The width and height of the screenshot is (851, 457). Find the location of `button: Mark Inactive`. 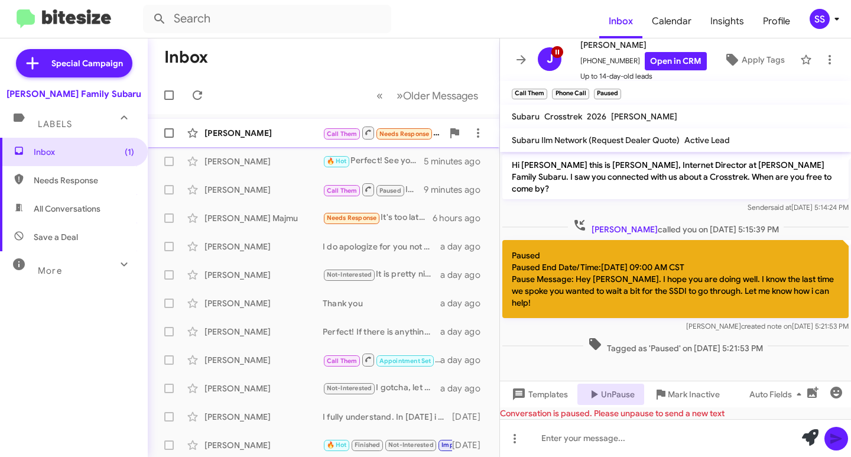

button: Mark Inactive is located at coordinates (687, 394).